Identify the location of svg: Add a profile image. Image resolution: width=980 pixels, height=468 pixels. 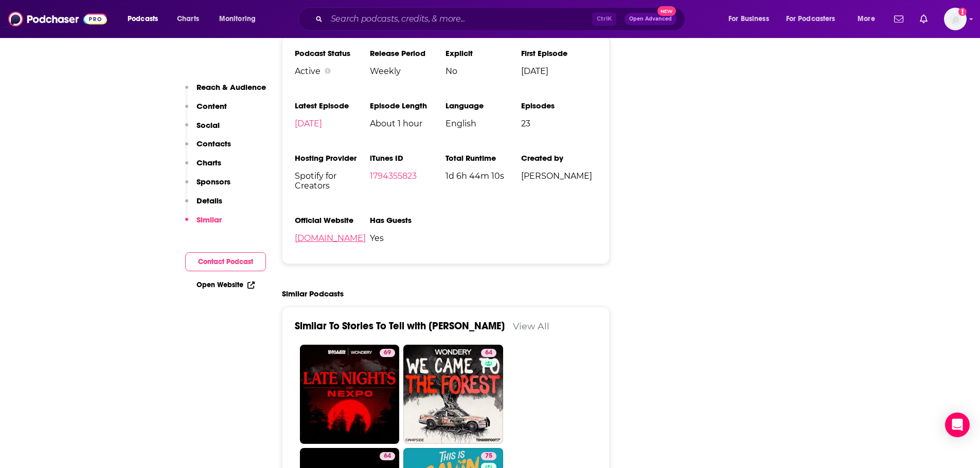
(962, 12).